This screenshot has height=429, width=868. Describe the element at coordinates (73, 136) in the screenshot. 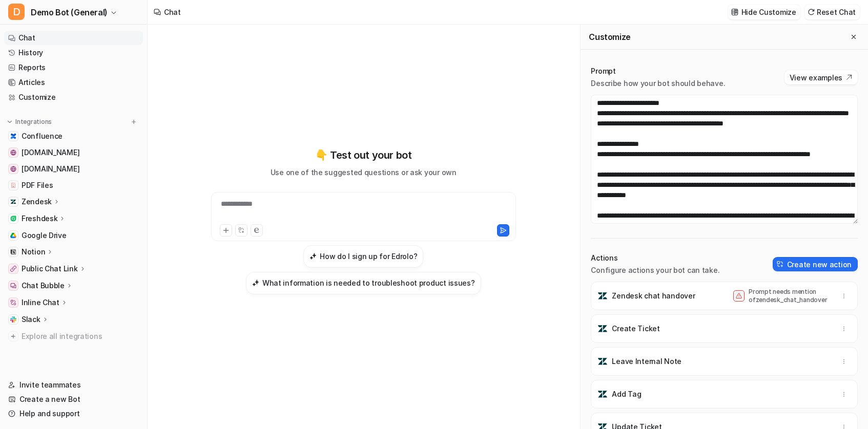

I see `a: ConfluenceConfluence` at that location.